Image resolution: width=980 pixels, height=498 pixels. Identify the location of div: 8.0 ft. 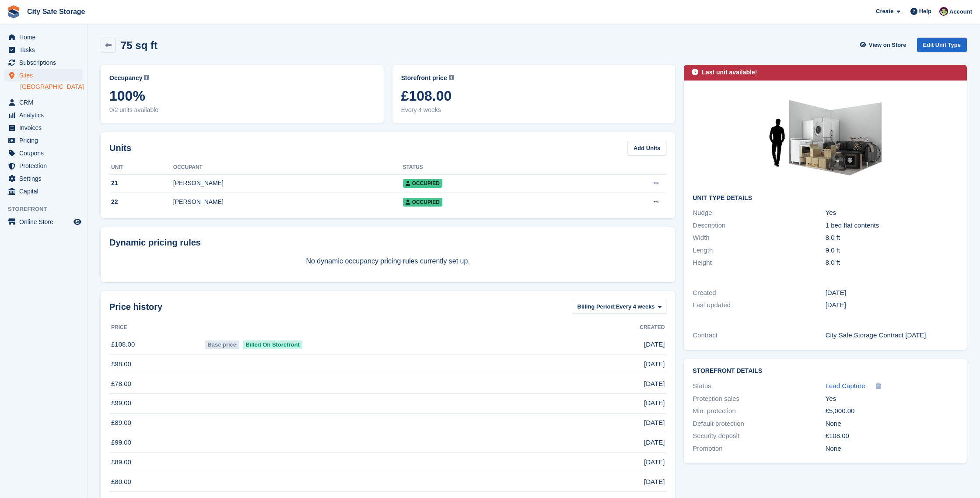
(892, 238).